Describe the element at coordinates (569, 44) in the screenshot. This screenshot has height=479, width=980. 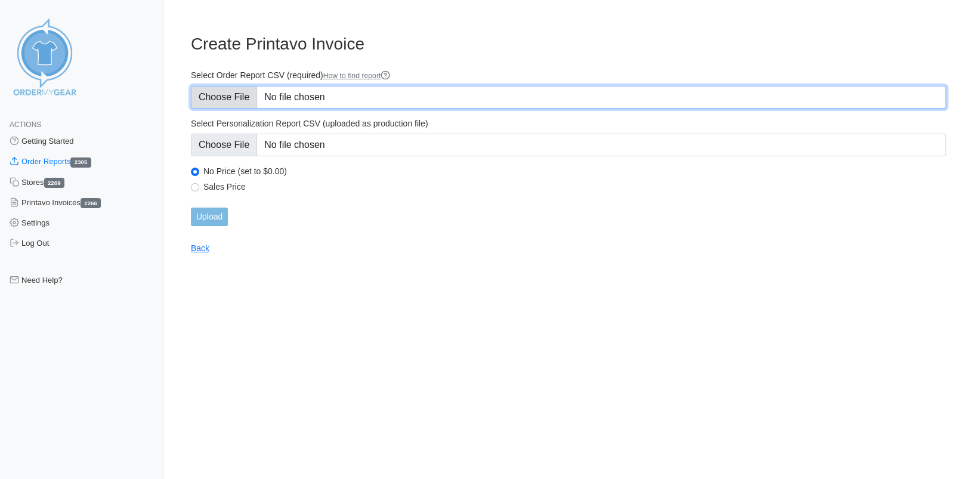
I see `h3: Create Printavo Invoice` at that location.